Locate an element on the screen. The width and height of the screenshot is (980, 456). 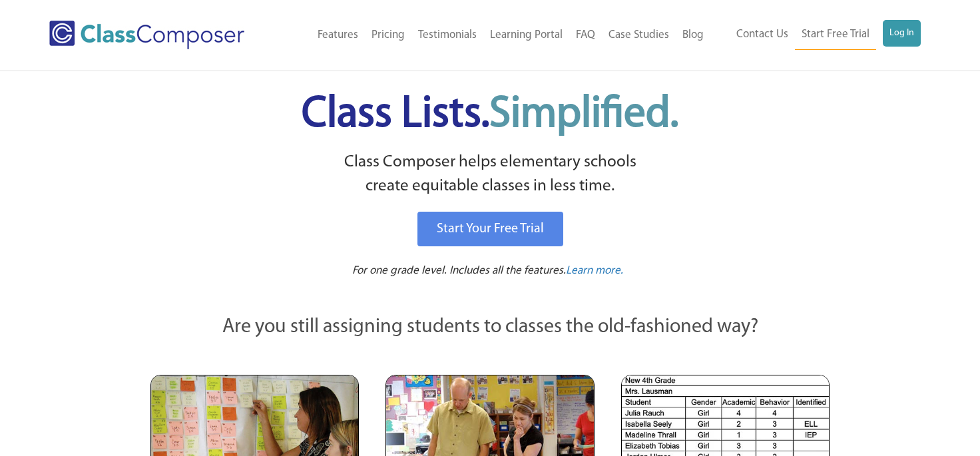
a: Contact Us is located at coordinates (762, 35).